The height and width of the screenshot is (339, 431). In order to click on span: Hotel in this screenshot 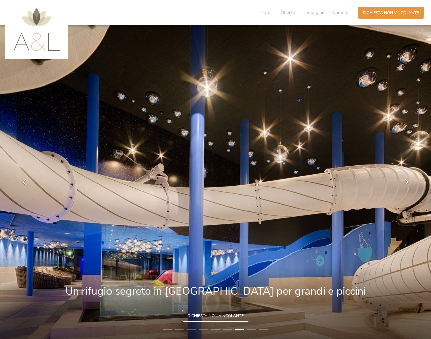, I will do `click(265, 12)`.